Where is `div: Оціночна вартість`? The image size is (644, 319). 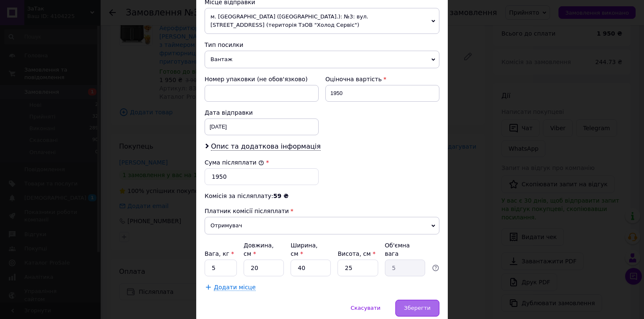
div: Оціночна вартість is located at coordinates (382, 79).